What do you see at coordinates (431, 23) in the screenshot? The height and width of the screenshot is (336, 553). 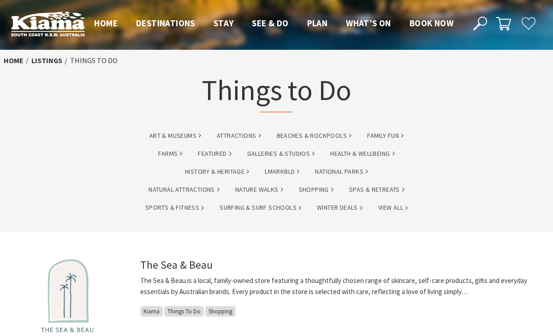 I see `span: Book now` at bounding box center [431, 23].